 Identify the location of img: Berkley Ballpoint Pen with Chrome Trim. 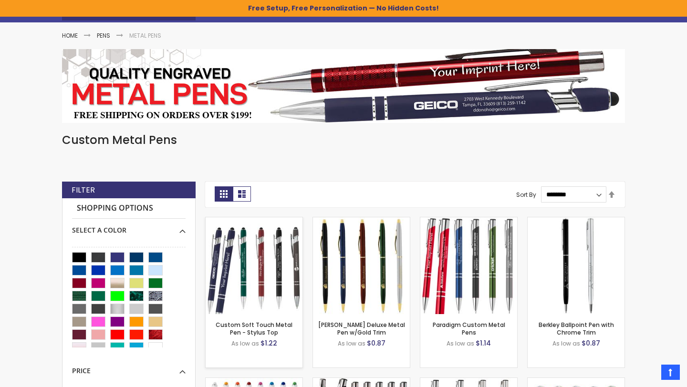
(576, 266).